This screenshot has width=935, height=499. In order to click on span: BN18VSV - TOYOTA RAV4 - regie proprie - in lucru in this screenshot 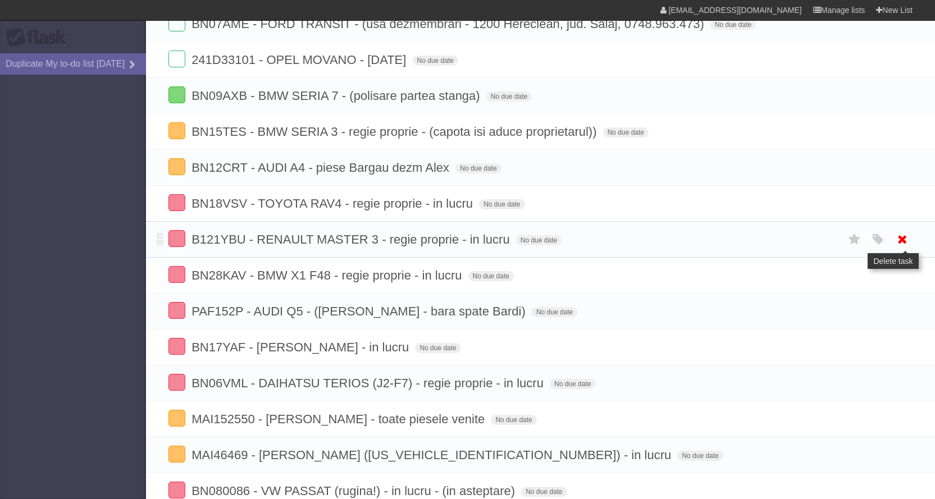, I will do `click(334, 203)`.